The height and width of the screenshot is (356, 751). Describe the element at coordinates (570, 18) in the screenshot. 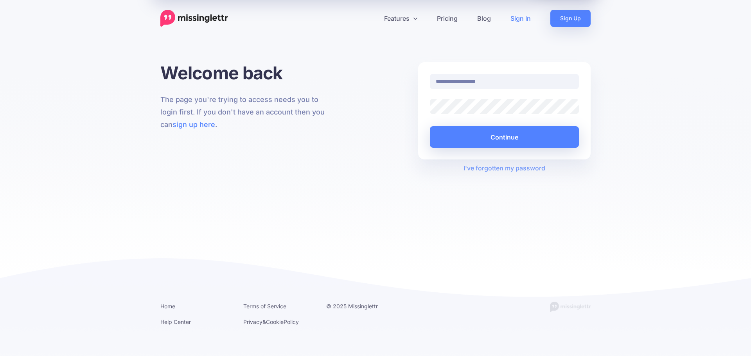

I see `a: Sign Up` at that location.